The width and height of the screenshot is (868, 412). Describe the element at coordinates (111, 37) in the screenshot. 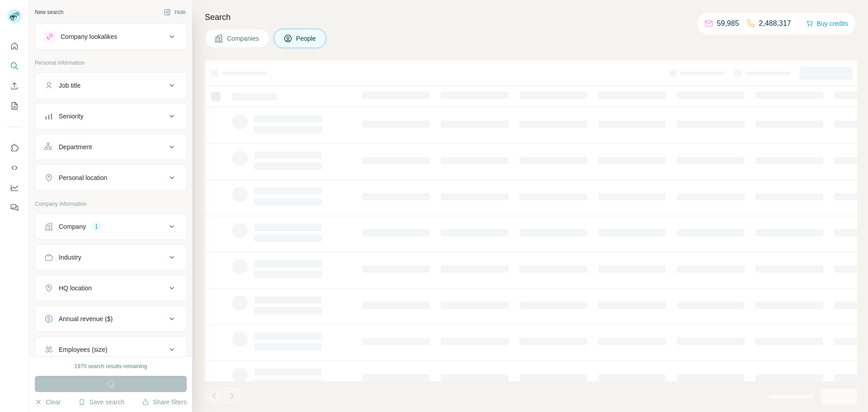

I see `button: Company lookalikes` at that location.